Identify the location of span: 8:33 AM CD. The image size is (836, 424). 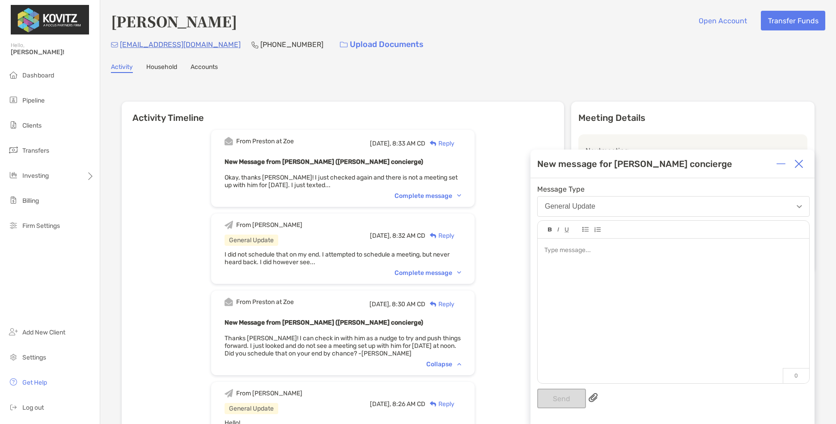
(409, 143).